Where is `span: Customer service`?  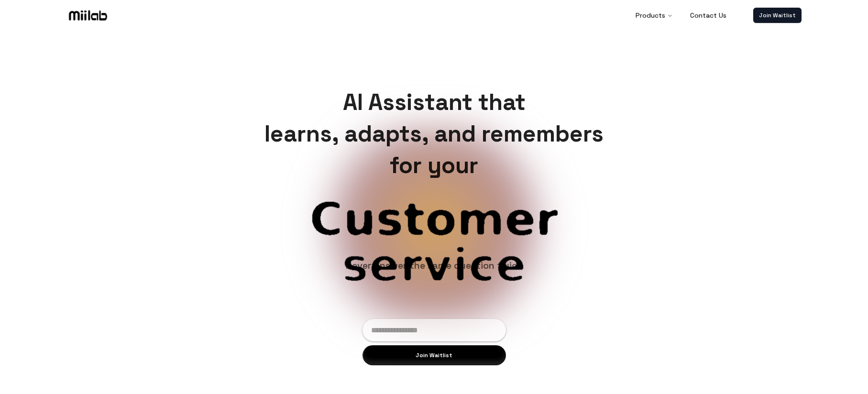
span: Customer service is located at coordinates (434, 242).